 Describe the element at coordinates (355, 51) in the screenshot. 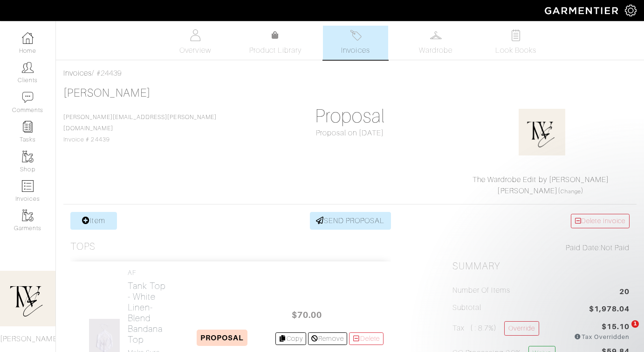

I see `span: Invoices` at that location.